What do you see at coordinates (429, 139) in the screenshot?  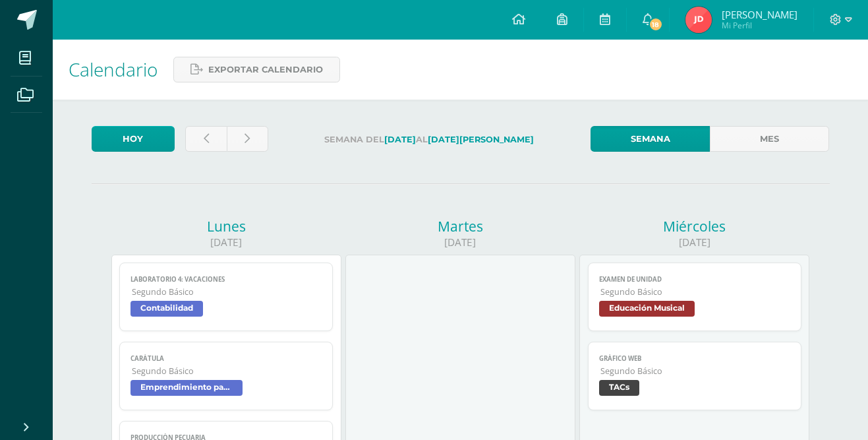 I see `label: Semana del al` at bounding box center [429, 139].